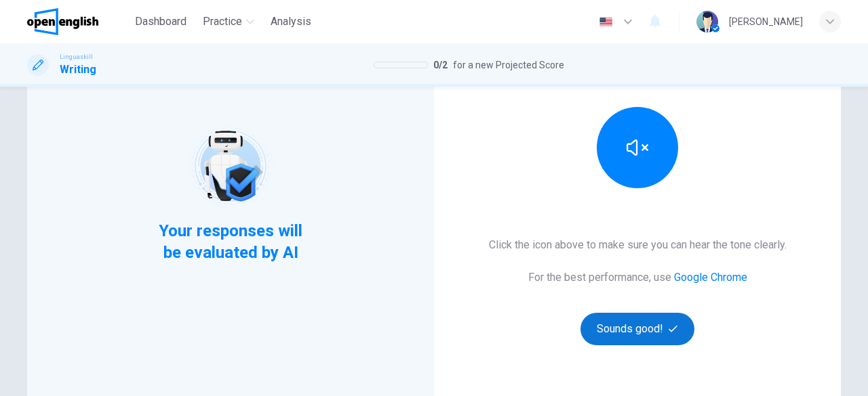 This screenshot has height=396, width=868. Describe the element at coordinates (440, 65) in the screenshot. I see `span: 0 / 2` at that location.